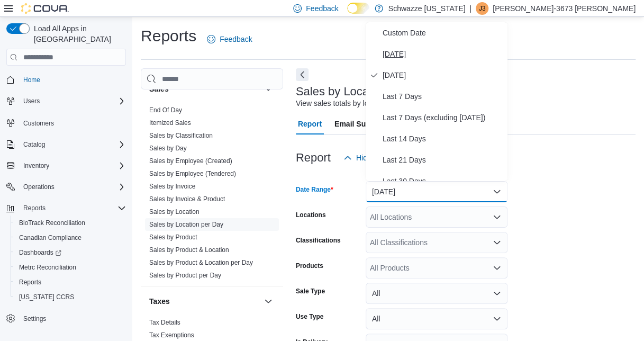  I want to click on span: End Of Day, so click(166, 110).